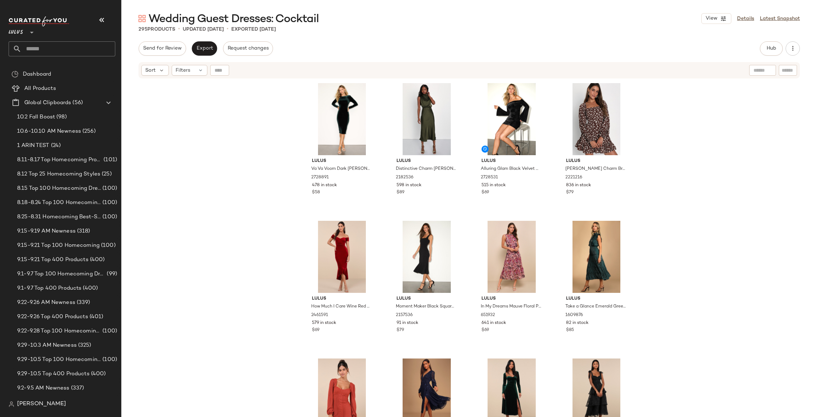 This screenshot has height=417, width=817. I want to click on span: Alluring Glam Black Velvet Off-the-Shoulder Mini Dress, so click(511, 169).